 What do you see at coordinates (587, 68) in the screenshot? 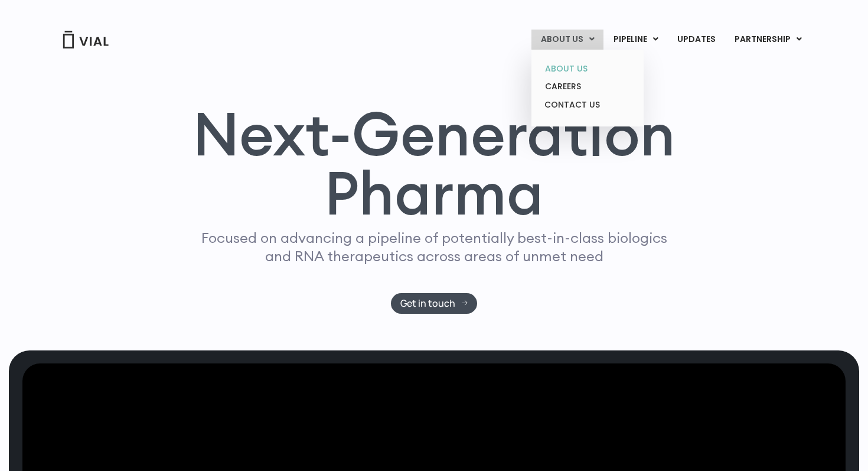
I see `a: ABOUT US` at bounding box center [587, 68].